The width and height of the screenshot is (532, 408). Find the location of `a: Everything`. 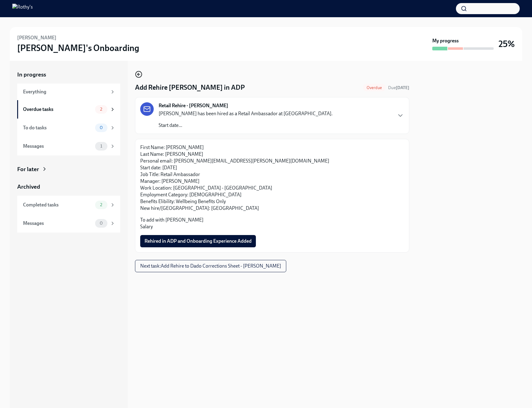

a: Everything is located at coordinates (69, 92).